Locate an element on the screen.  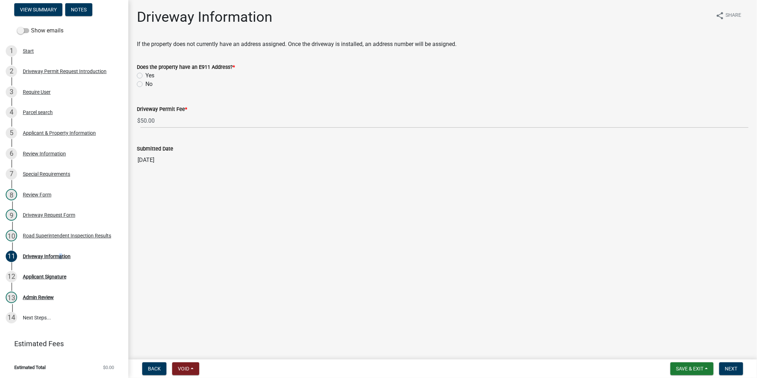
div: 4 is located at coordinates (11, 112).